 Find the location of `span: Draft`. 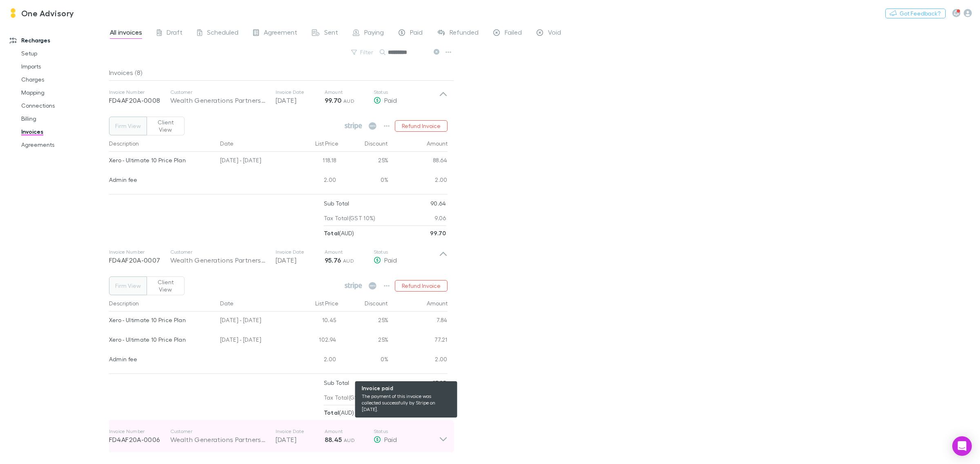

span: Draft is located at coordinates (174, 34).